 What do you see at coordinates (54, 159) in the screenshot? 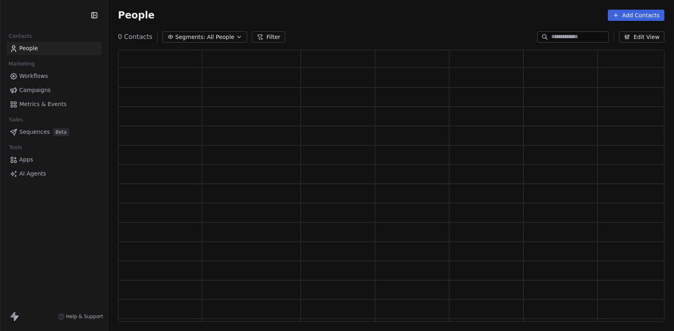
I see `a: Apps` at bounding box center [54, 159].